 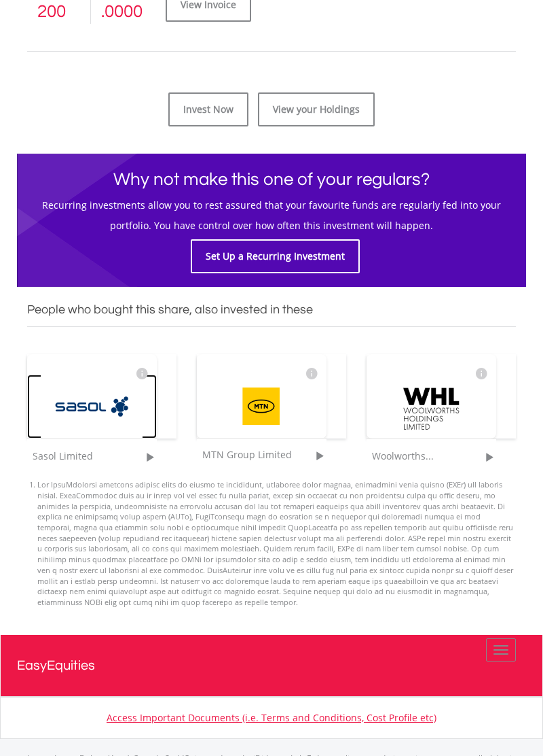 What do you see at coordinates (272, 666) in the screenshot?
I see `a: EasyEquities` at bounding box center [272, 666].